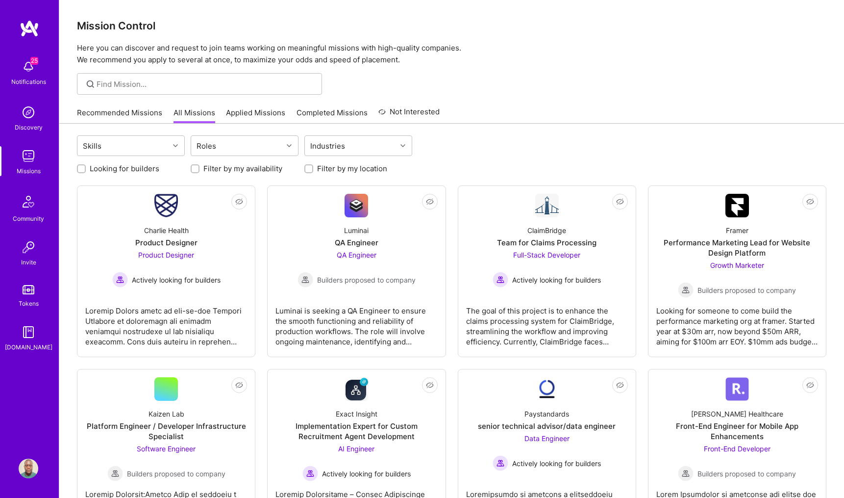  What do you see at coordinates (166, 242) in the screenshot?
I see `div: Product Designer` at bounding box center [166, 242].